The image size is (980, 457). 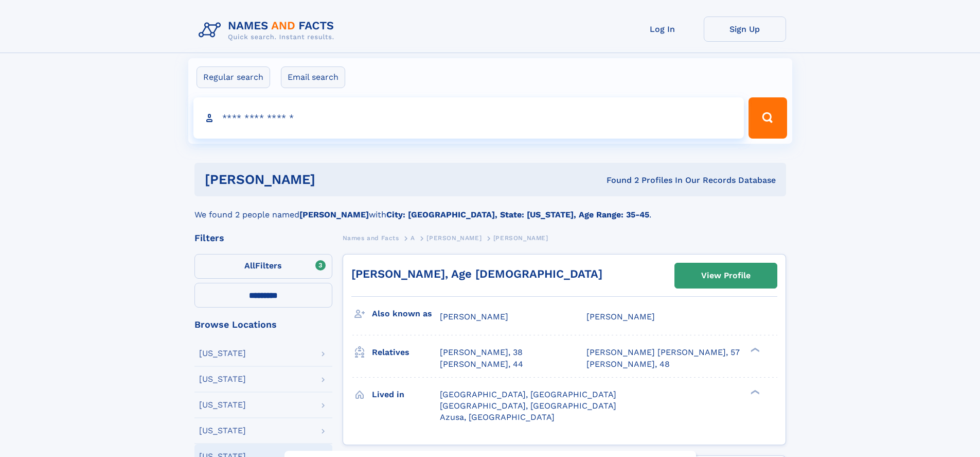 I want to click on a: Names and Facts, so click(x=371, y=237).